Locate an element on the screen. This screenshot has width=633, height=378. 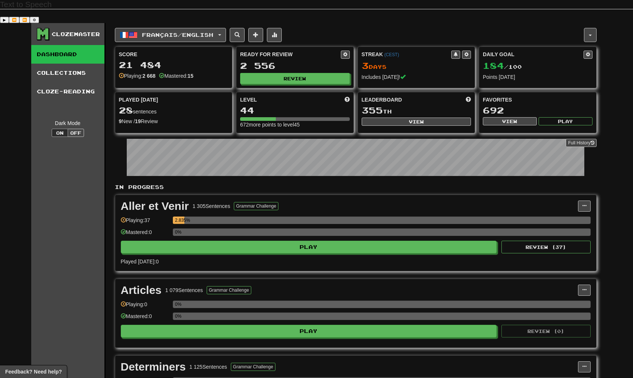
span: Français / English is located at coordinates (178, 35).